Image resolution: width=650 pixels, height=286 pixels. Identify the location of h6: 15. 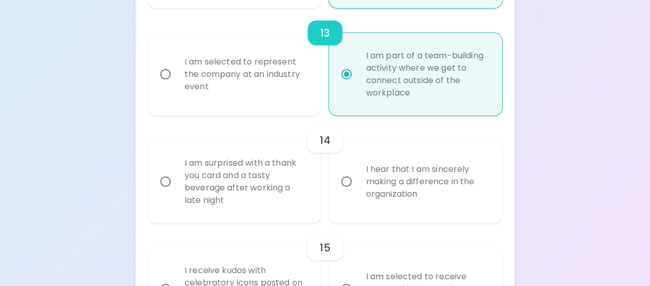
(325, 248).